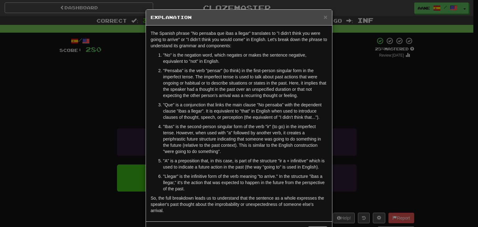 This screenshot has height=227, width=478. Describe the element at coordinates (245, 111) in the screenshot. I see `p: "Que" is a conjunction that links the main clause "No pensaba" with the dependent clause "ibas a ...` at that location.